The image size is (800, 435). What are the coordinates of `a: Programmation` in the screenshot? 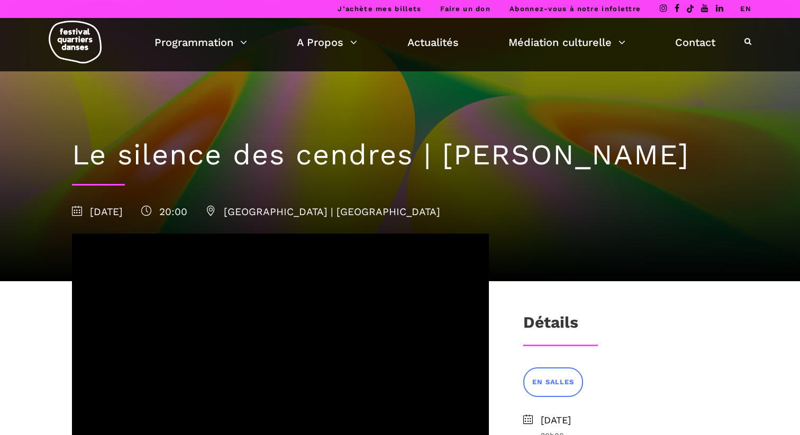 It's located at (201, 42).